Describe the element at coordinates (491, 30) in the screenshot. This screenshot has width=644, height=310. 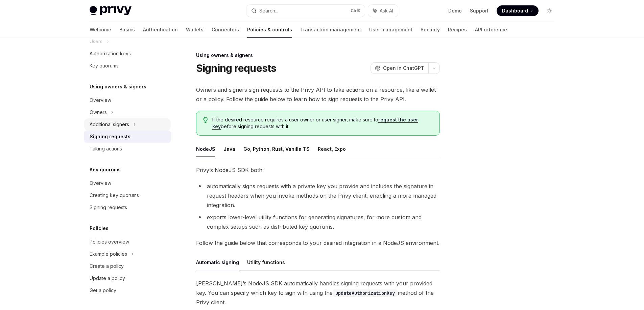
I see `a: API reference` at that location.